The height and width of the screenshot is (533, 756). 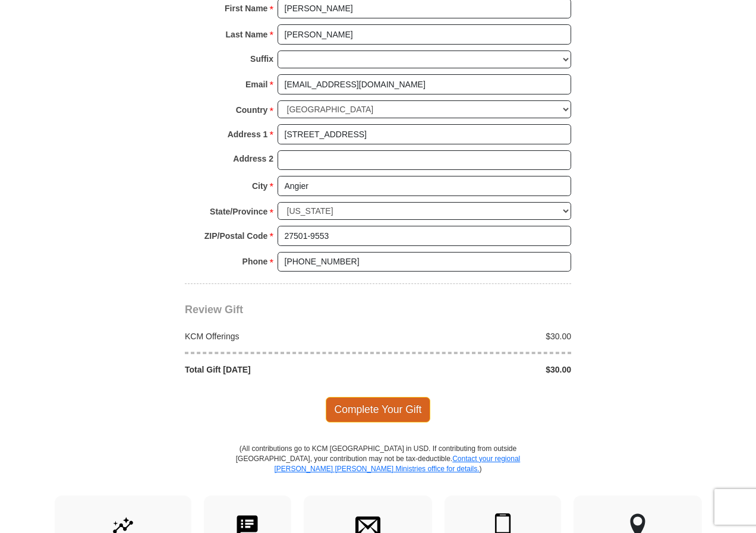 I want to click on span: Review Gift, so click(x=214, y=309).